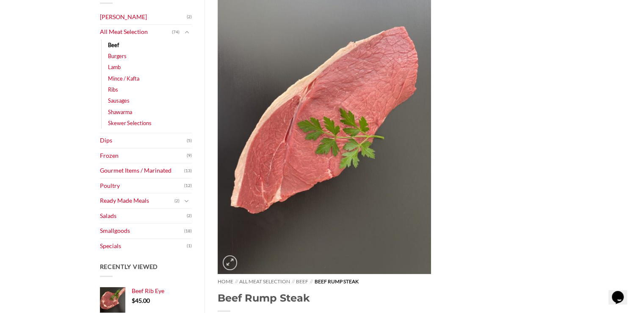 Image resolution: width=644 pixels, height=313 pixels. Describe the element at coordinates (129, 266) in the screenshot. I see `span: Recently Viewed` at that location.